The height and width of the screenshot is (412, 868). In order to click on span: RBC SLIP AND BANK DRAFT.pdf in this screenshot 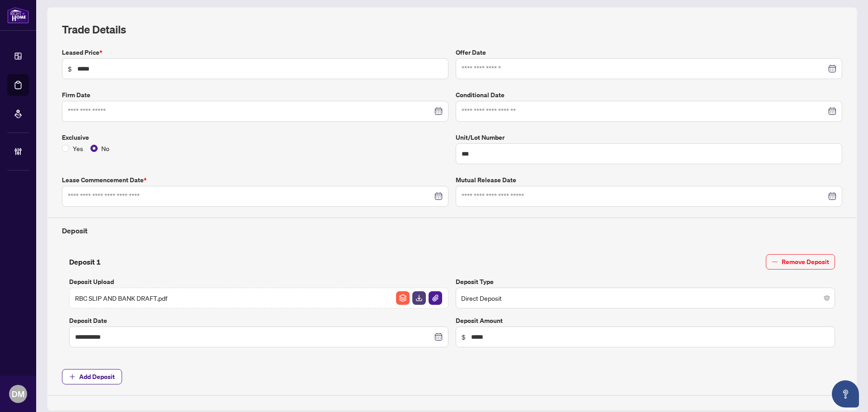, I will do `click(121, 298)`.